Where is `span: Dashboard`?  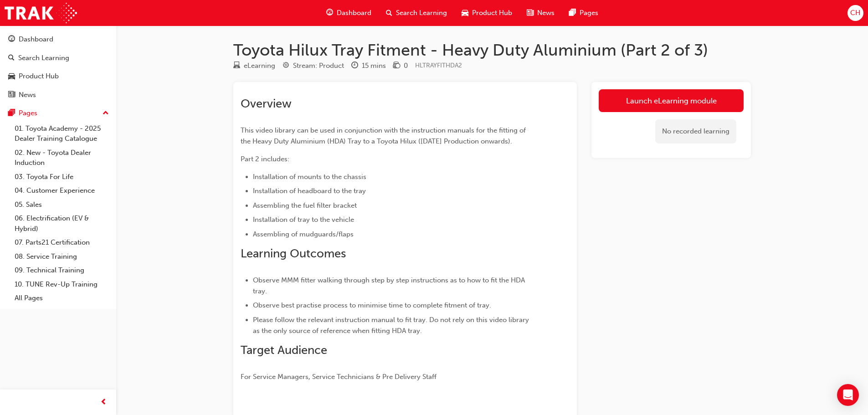
span: Dashboard is located at coordinates (354, 13).